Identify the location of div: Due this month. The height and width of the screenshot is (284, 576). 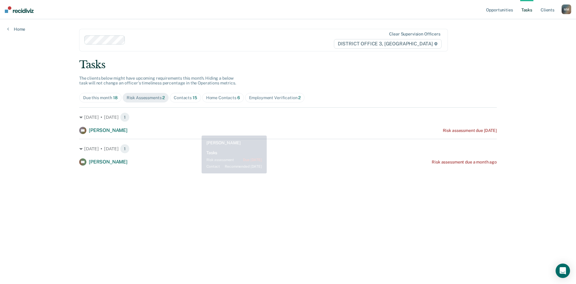
(100, 98).